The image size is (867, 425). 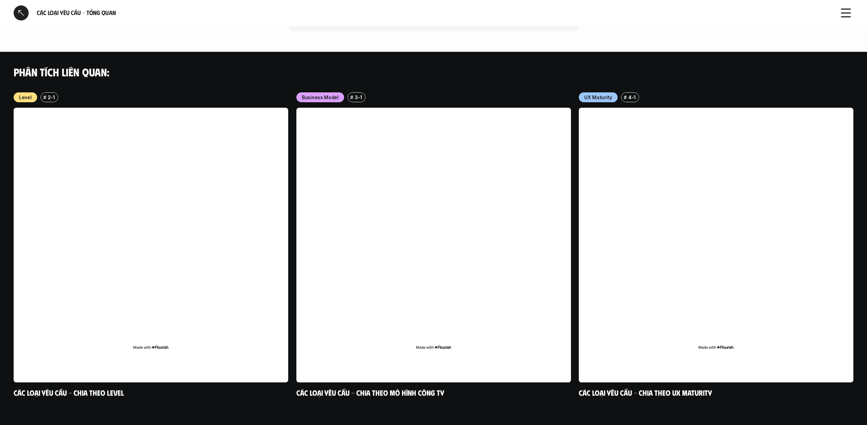 What do you see at coordinates (25, 97) in the screenshot?
I see `p: Level` at bounding box center [25, 97].